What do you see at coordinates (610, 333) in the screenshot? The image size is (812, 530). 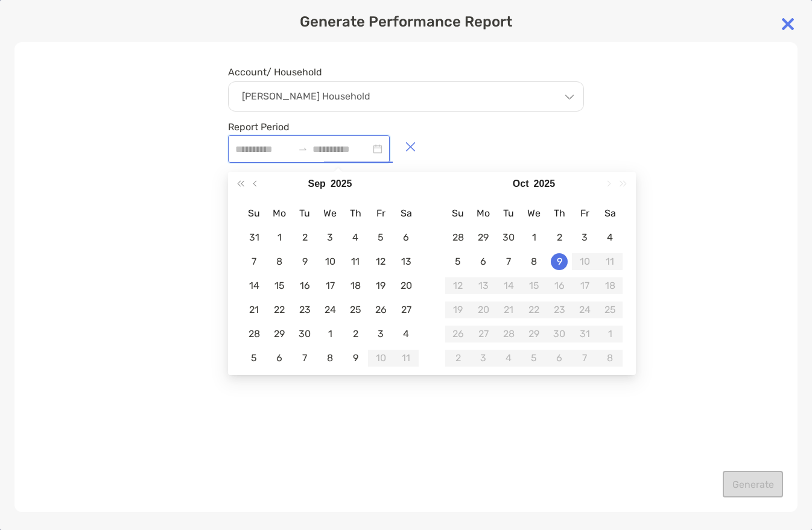 I see `td: 2025-11-01` at bounding box center [610, 333].